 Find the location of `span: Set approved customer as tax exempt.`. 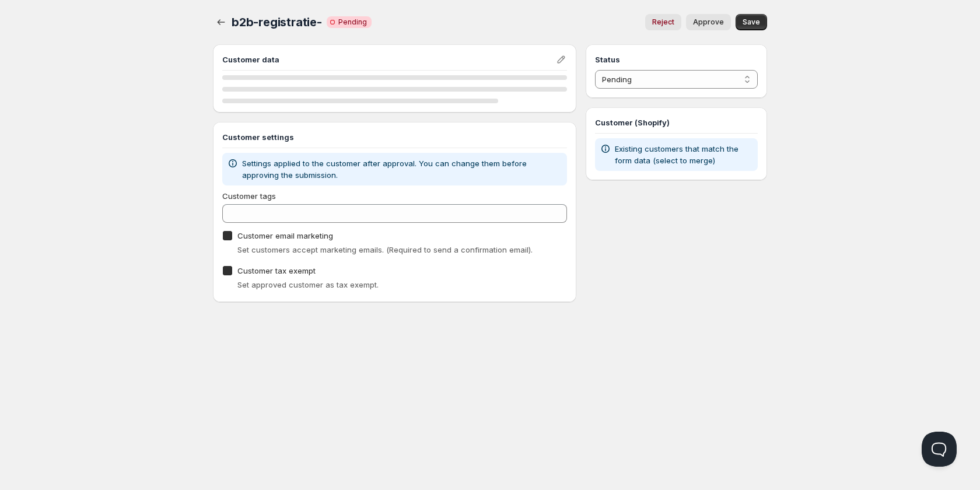

span: Set approved customer as tax exempt. is located at coordinates (308, 285).